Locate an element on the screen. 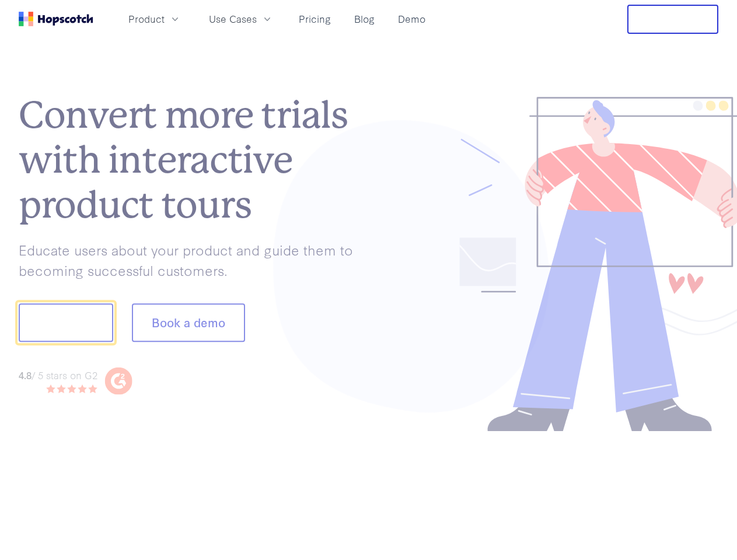 The height and width of the screenshot is (560, 737). button: Product is located at coordinates (155, 19).